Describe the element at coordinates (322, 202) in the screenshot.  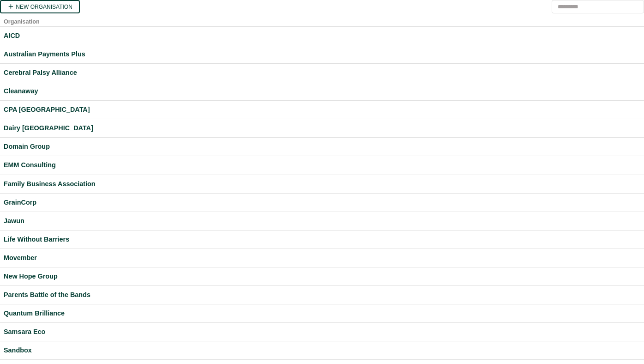
I see `div: GrainCorp` at that location.